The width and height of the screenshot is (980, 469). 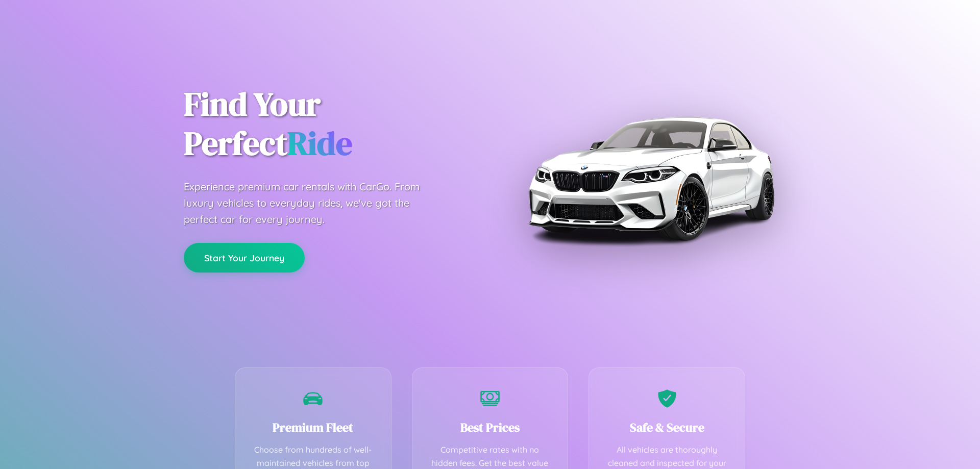 I want to click on h1: Find Your Perfect, so click(x=329, y=124).